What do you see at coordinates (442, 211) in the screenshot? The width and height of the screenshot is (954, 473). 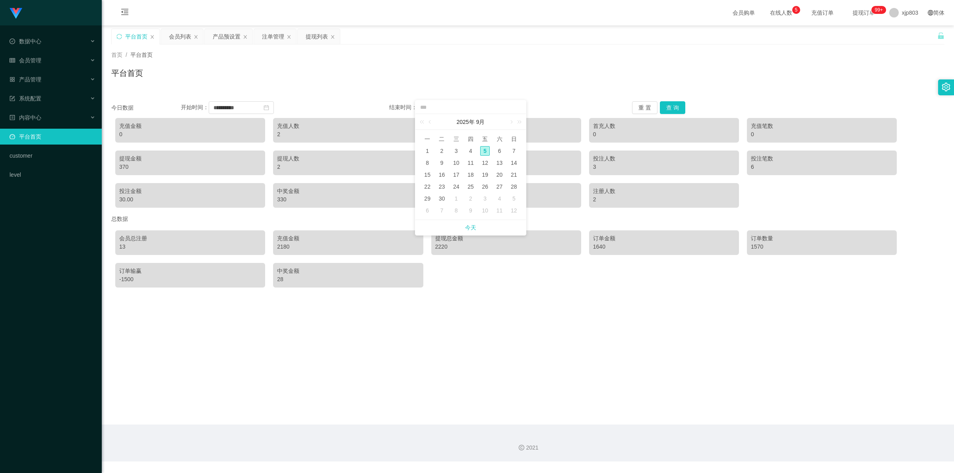 I see `div: 7` at bounding box center [442, 211].